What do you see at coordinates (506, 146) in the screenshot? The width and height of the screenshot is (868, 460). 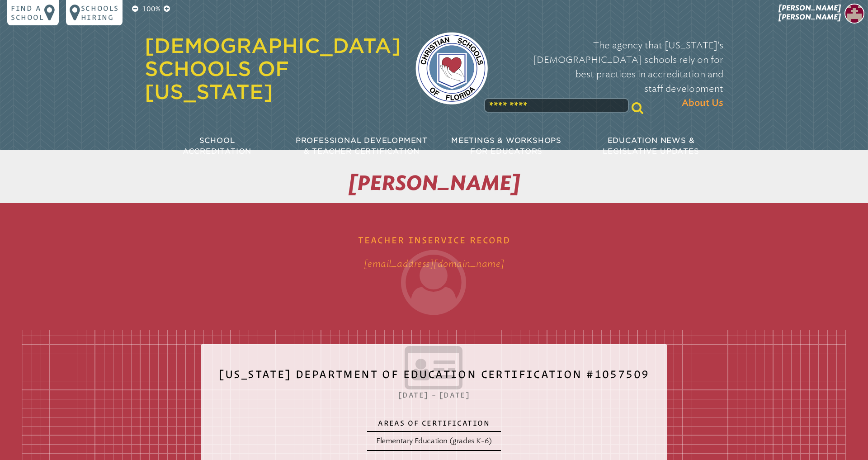 I see `span: Meetings & Workshops for Educators` at bounding box center [506, 146].